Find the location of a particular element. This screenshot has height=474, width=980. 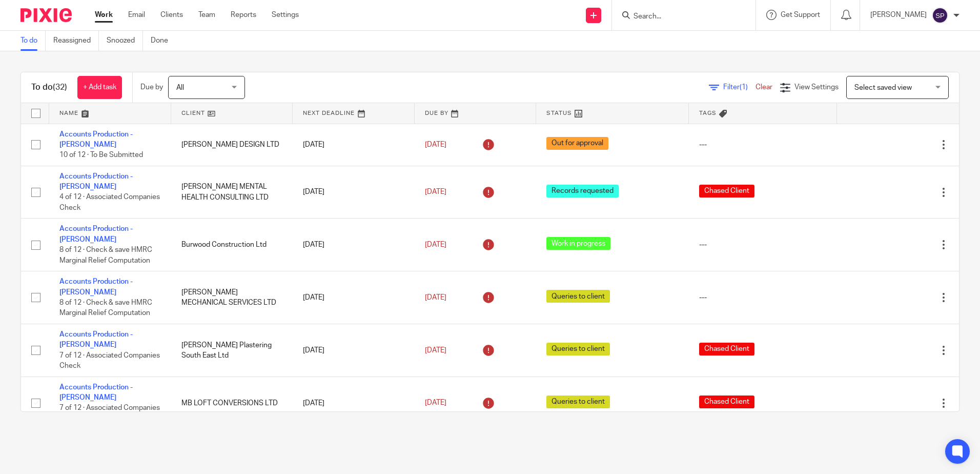

span: Get Support is located at coordinates (800, 15).